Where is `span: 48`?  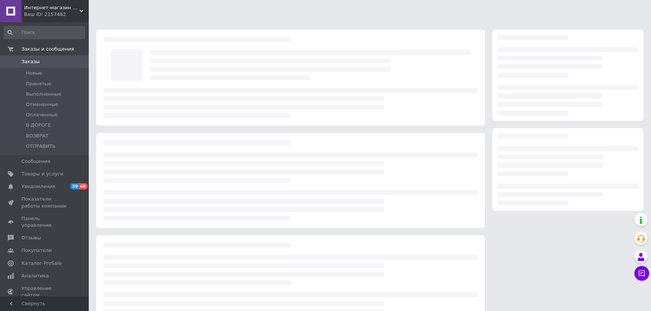 span: 48 is located at coordinates (83, 186).